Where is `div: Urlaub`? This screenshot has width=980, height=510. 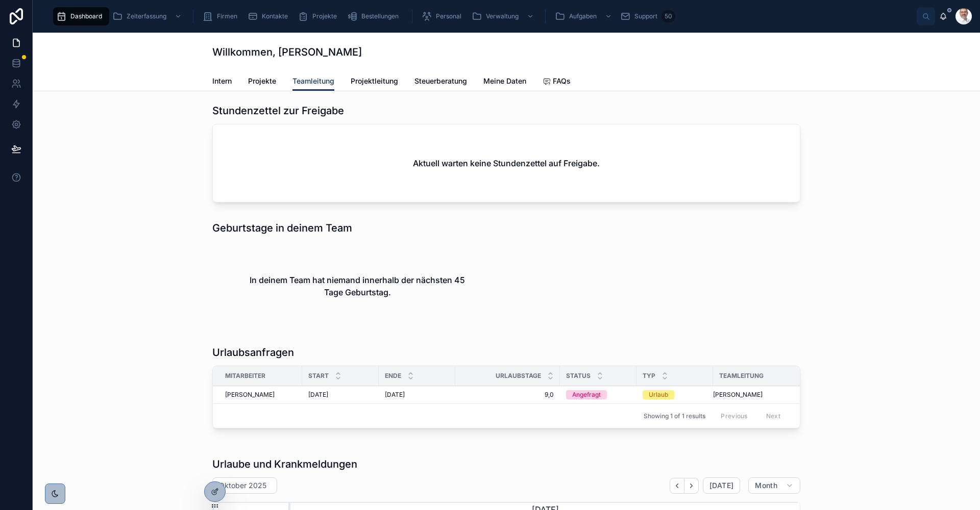 div: Urlaub is located at coordinates (659, 395).